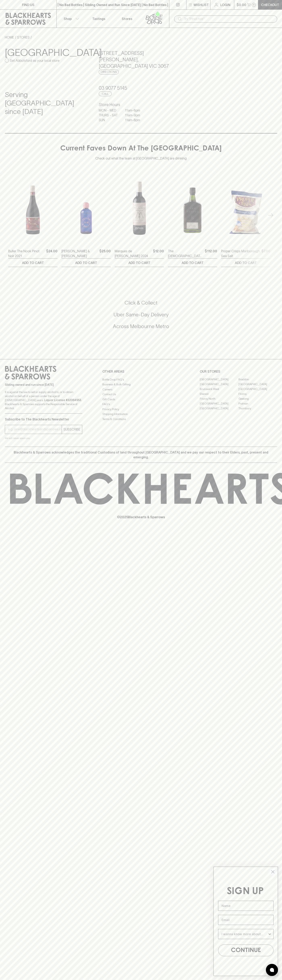  What do you see at coordinates (210, 253) in the screenshot?
I see `p: $112.00` at bounding box center [210, 253].